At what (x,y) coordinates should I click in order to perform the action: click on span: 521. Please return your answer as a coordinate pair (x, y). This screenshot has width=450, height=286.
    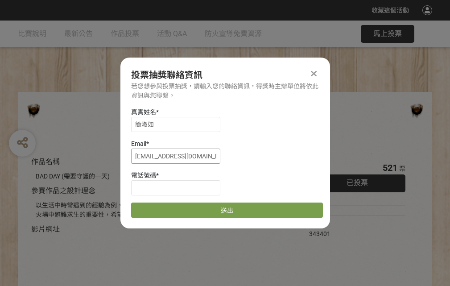
    Looking at the image, I should click on (390, 168).